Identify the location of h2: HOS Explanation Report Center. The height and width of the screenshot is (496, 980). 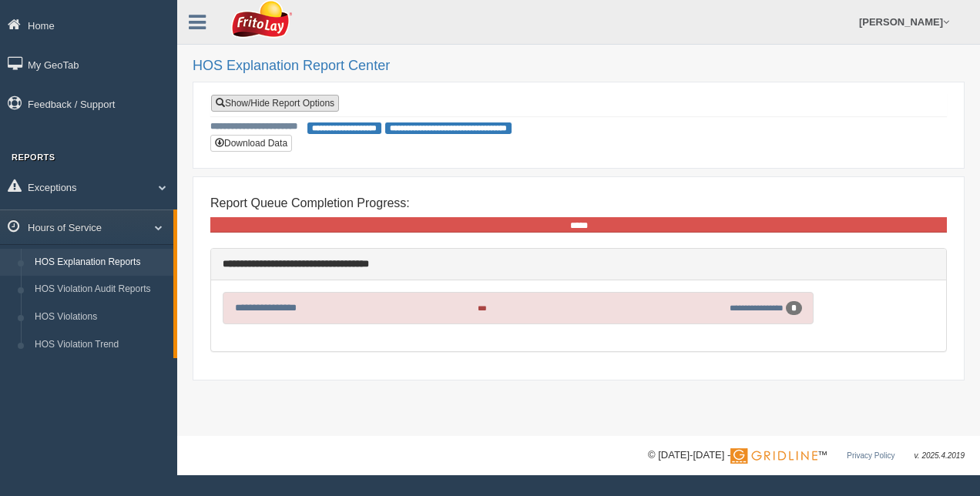
(579, 66).